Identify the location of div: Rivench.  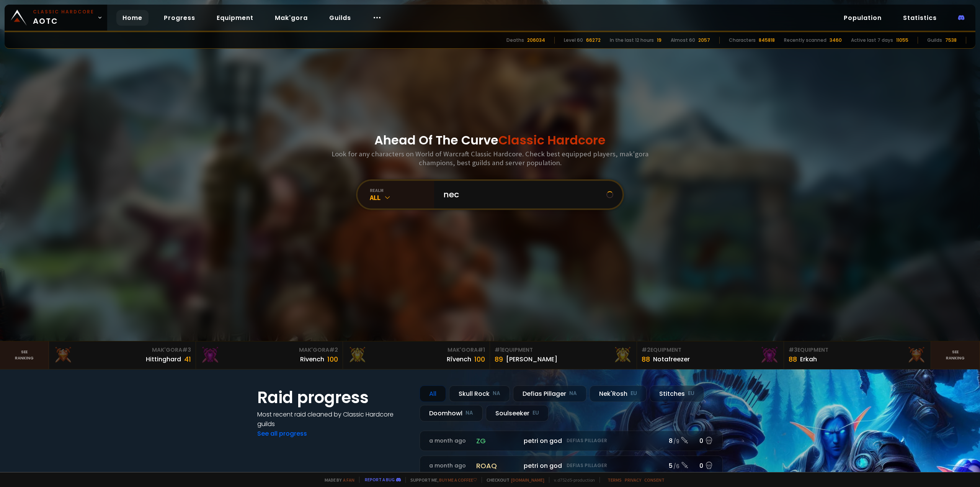
(312, 359).